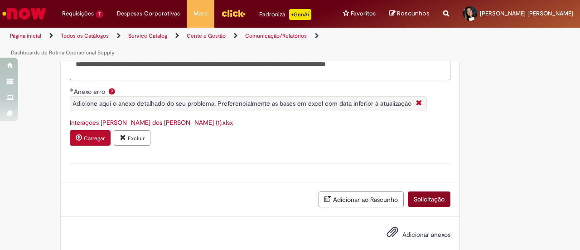 This screenshot has width=580, height=250. What do you see at coordinates (276, 36) in the screenshot?
I see `a: Comunicação/Relatórios` at bounding box center [276, 36].